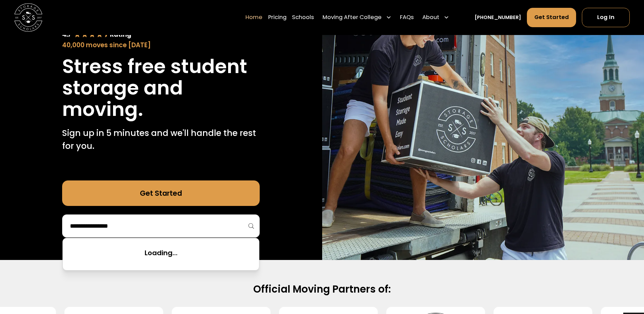 This screenshot has height=314, width=644. What do you see at coordinates (407, 18) in the screenshot?
I see `a: FAQs` at bounding box center [407, 18].